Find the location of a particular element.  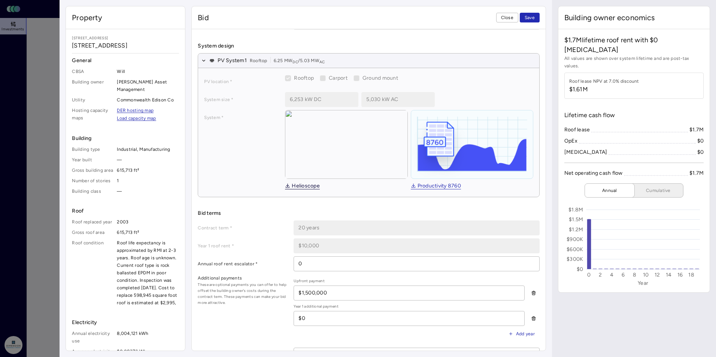

div: OpEx is located at coordinates (570, 141).